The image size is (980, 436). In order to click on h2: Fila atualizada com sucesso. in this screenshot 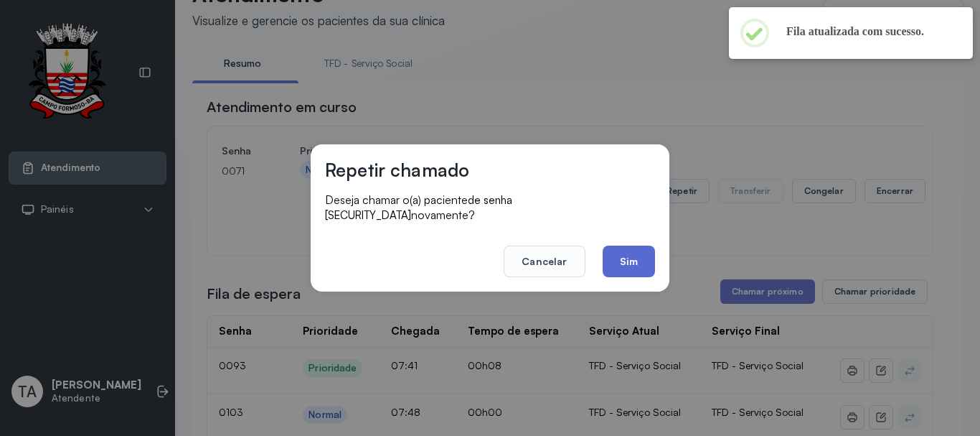, I will do `click(868, 31)`.